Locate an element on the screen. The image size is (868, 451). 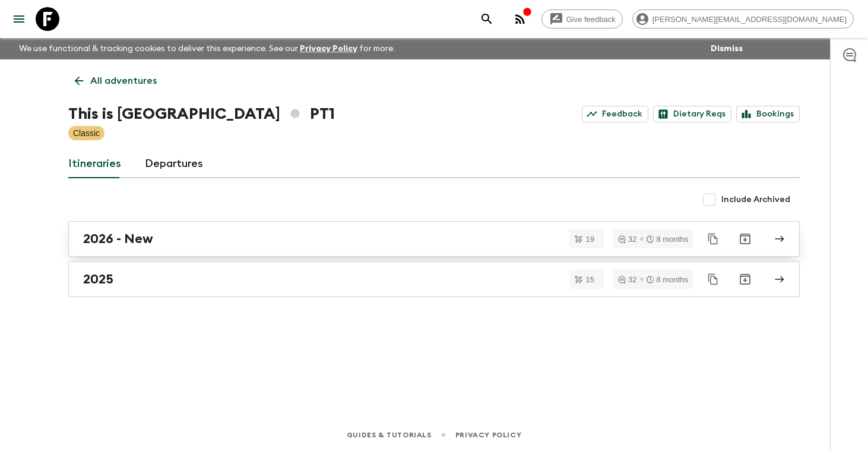
span: 15 is located at coordinates (590, 279).